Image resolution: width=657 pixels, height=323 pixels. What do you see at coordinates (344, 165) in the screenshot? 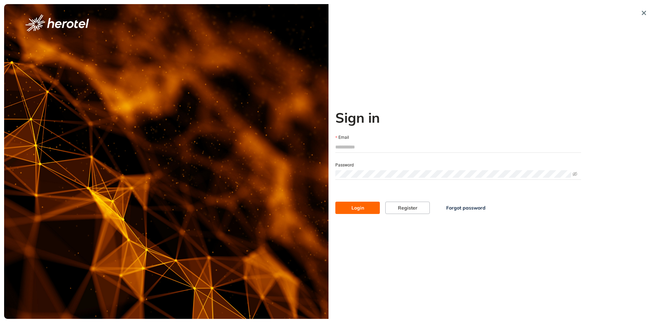
I see `label: Password` at bounding box center [344, 165].